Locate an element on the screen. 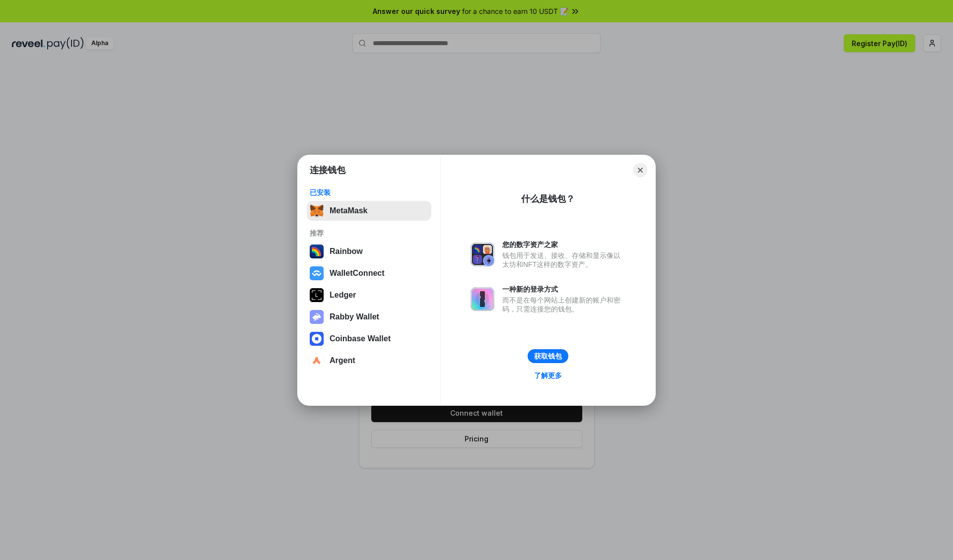 The height and width of the screenshot is (560, 953). div: Ledger is located at coordinates (343, 295).